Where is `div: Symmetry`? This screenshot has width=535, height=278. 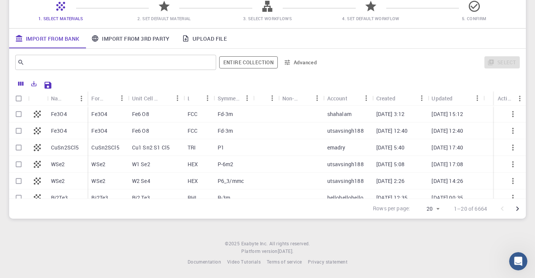 div: Symmetry is located at coordinates (229, 98).